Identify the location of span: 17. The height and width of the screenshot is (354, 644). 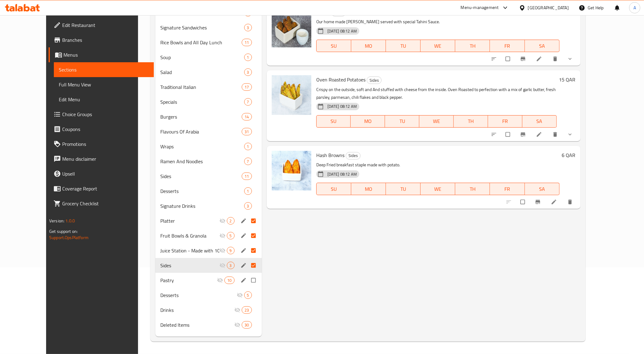
(247, 87).